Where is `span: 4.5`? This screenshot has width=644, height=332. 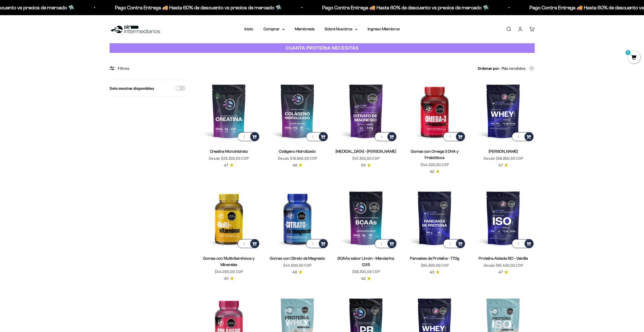 span: 4.5 is located at coordinates (226, 278).